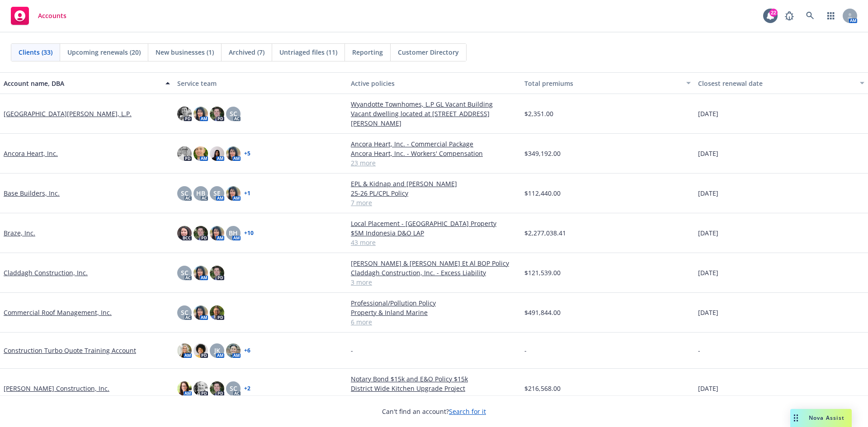 The image size is (868, 427). I want to click on span: $216,568.00, so click(542, 388).